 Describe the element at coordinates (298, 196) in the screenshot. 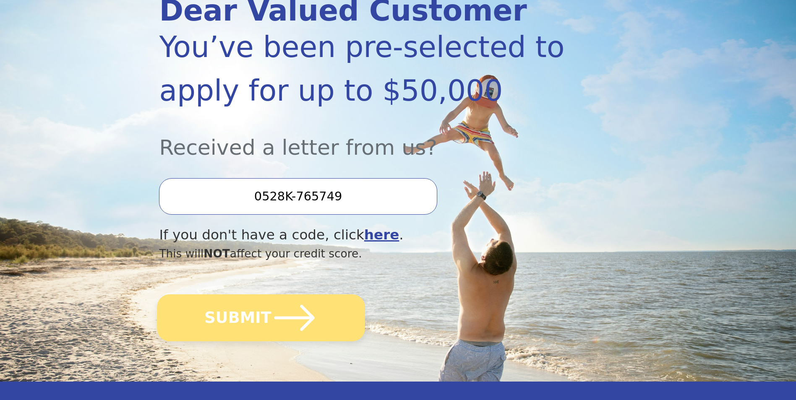

I see `input: Enter your Offer Code:` at that location.